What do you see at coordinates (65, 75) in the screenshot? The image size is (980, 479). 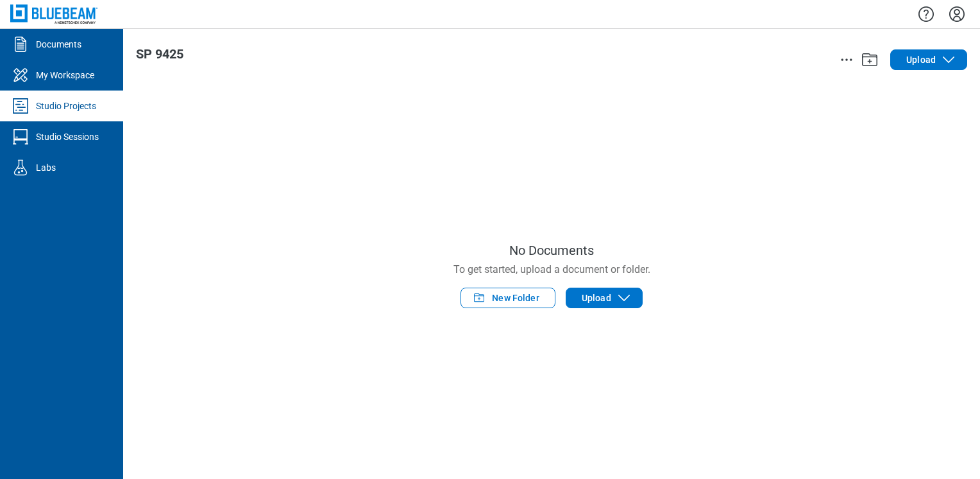 I see `div: My Workspace` at bounding box center [65, 75].